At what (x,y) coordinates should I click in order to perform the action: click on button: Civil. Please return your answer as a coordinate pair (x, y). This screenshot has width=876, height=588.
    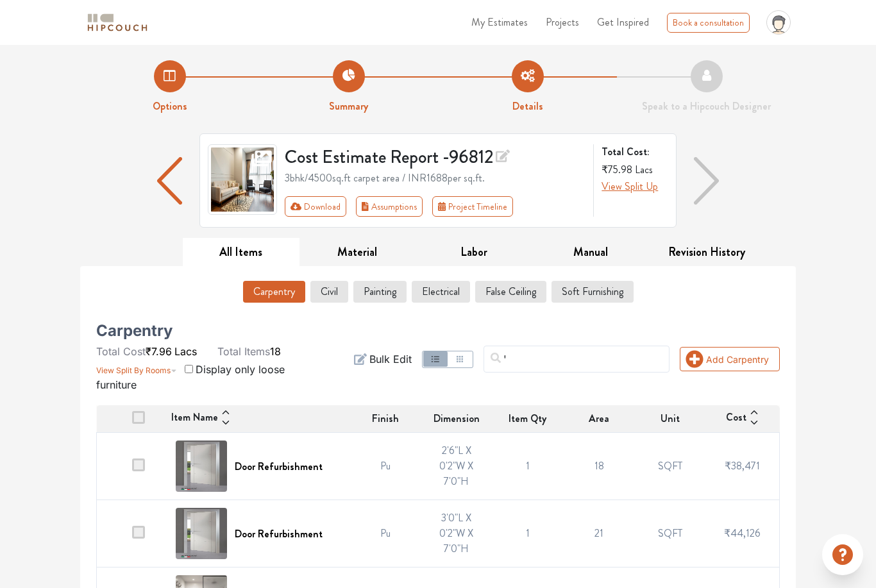
    Looking at the image, I should click on (329, 292).